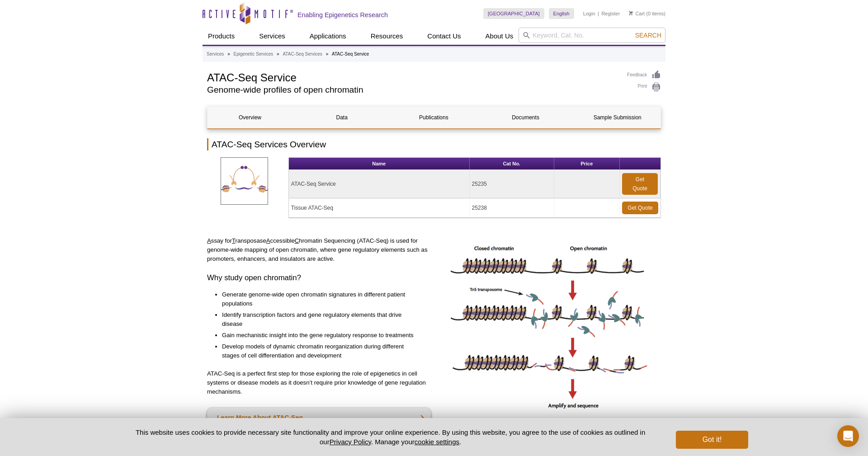 The width and height of the screenshot is (868, 456). I want to click on u: T, so click(233, 241).